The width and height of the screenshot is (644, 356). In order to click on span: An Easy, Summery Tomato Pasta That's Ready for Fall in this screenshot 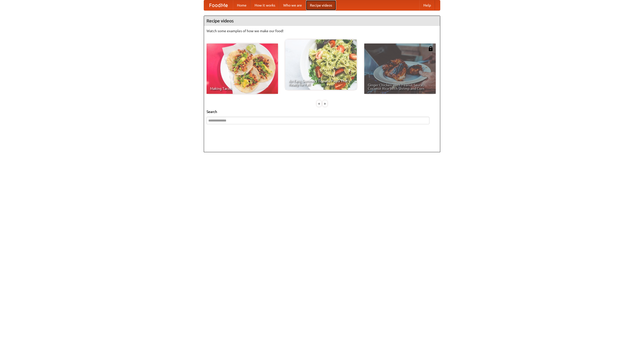, I will do `click(321, 83)`.